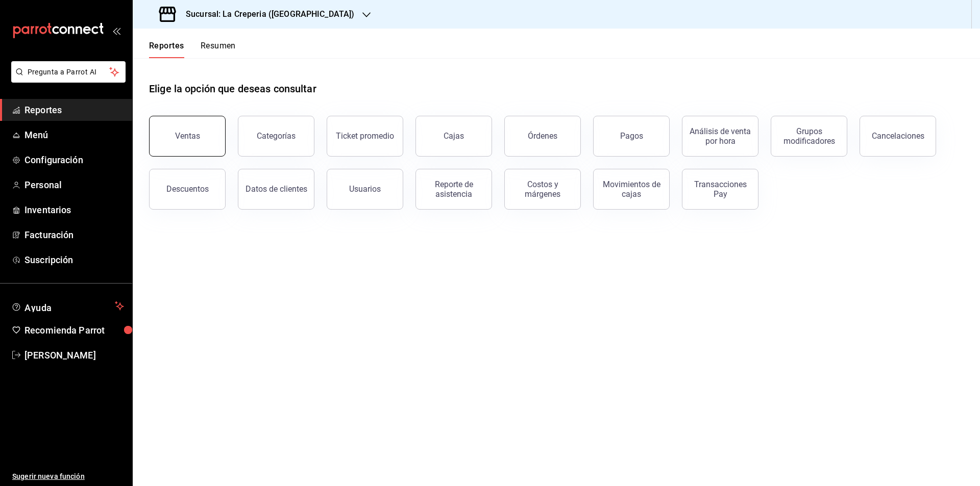  Describe the element at coordinates (720, 136) in the screenshot. I see `div: Análisis de venta por hora` at that location.